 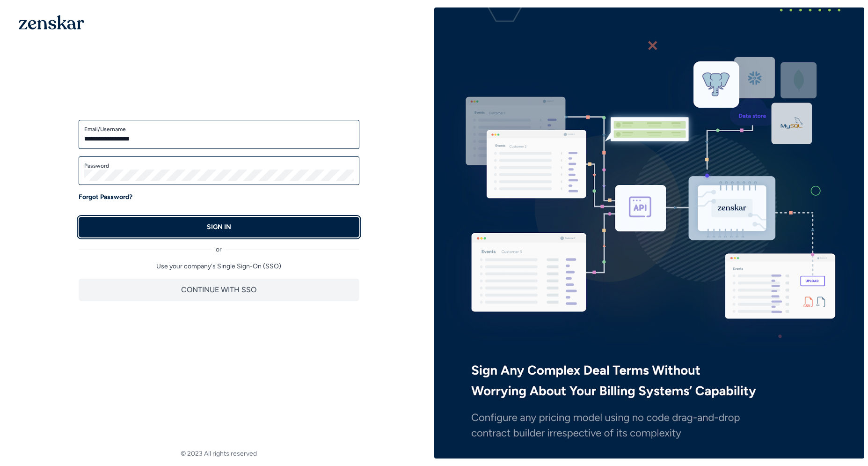 I want to click on label: Email/Username, so click(x=219, y=129).